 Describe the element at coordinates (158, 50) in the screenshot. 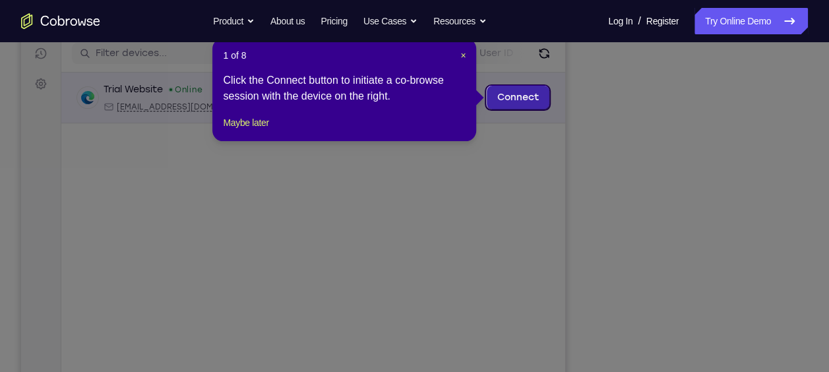

I see `input: Filter devices...` at that location.